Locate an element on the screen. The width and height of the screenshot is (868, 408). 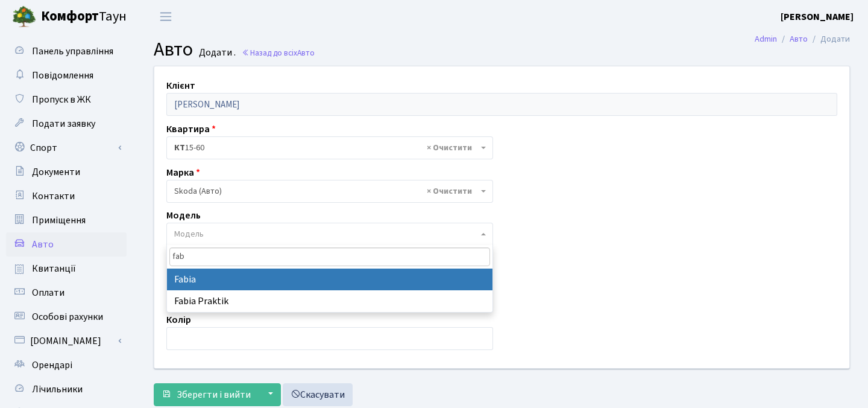
a: Квитанції is located at coordinates (67, 269).